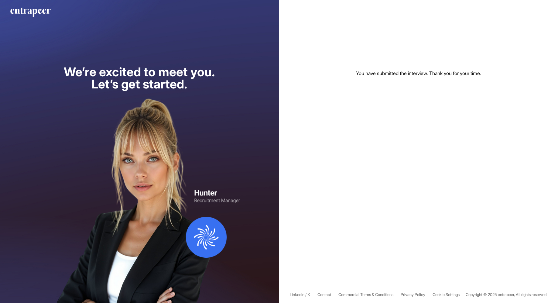 The width and height of the screenshot is (558, 303). What do you see at coordinates (507, 294) in the screenshot?
I see `div: Copyright © 2025 entrapeer, All rights reserved.` at bounding box center [507, 294].